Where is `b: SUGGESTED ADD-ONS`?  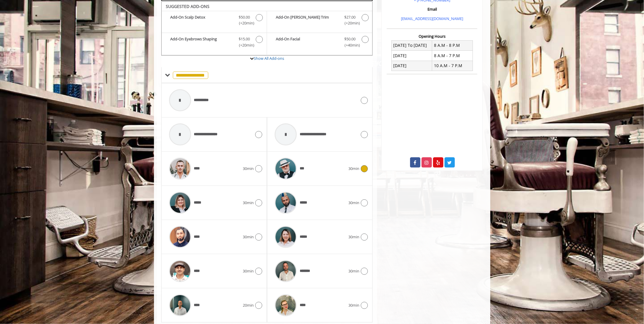
b: SUGGESTED ADD-ONS is located at coordinates (188, 6).